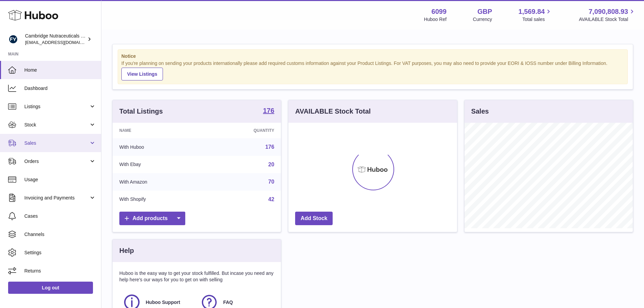  Describe the element at coordinates (372, 56) in the screenshot. I see `strong: Notice` at that location.